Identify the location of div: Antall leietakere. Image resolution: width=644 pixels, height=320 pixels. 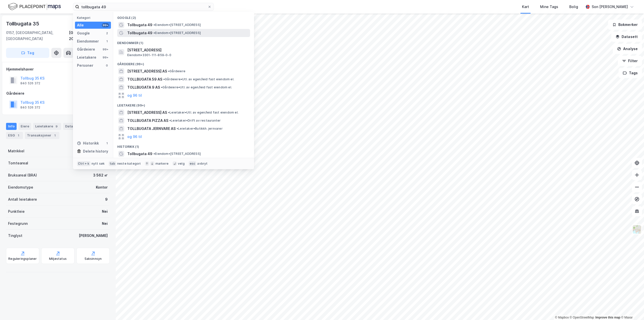
(23, 199).